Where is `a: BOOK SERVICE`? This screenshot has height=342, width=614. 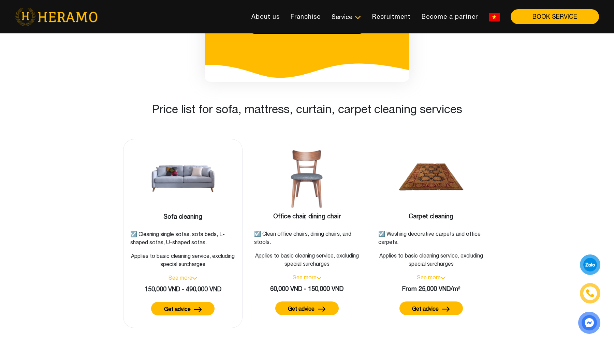 a: BOOK SERVICE is located at coordinates (552, 17).